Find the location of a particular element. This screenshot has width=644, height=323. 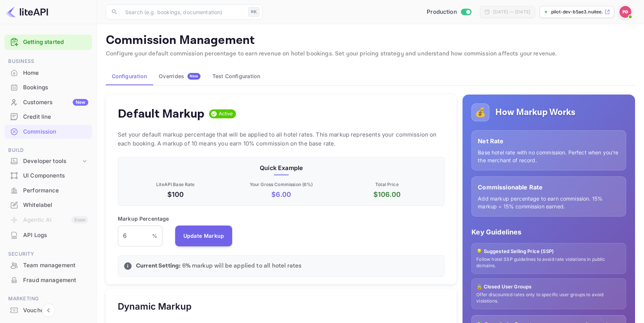

p: Configure your default commission percentage to earn revenue on hotel bookings. Set your pricing ... is located at coordinates (371, 54).